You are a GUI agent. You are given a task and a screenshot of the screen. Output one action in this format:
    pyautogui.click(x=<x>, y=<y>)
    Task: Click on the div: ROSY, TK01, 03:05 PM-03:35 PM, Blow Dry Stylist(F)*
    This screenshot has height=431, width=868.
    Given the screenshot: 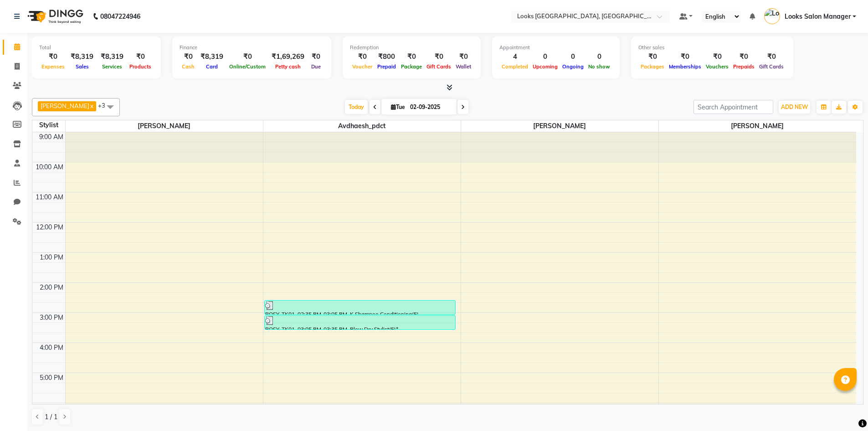 What is the action you would take?
    pyautogui.click(x=360, y=322)
    